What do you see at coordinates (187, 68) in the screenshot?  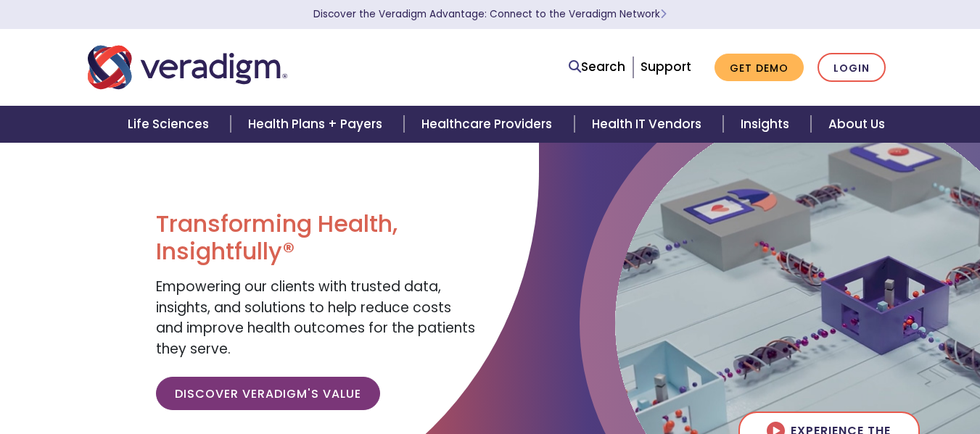 I see `img: Veradigm logo` at bounding box center [187, 68].